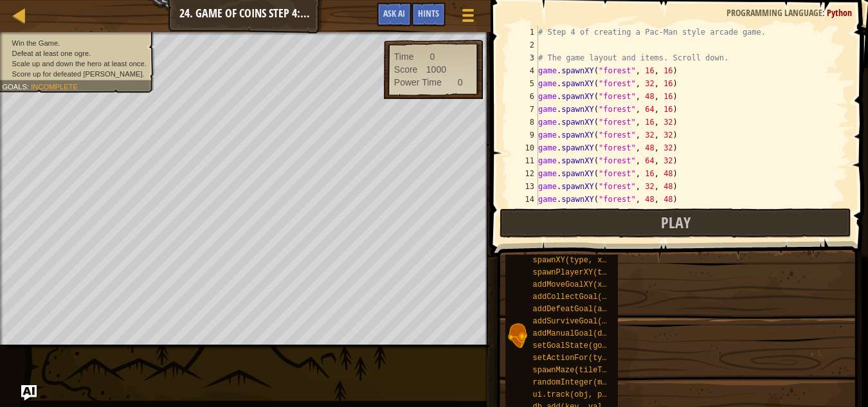 The image size is (868, 407). I want to click on span: addCollectGoal(amount), so click(584, 297).